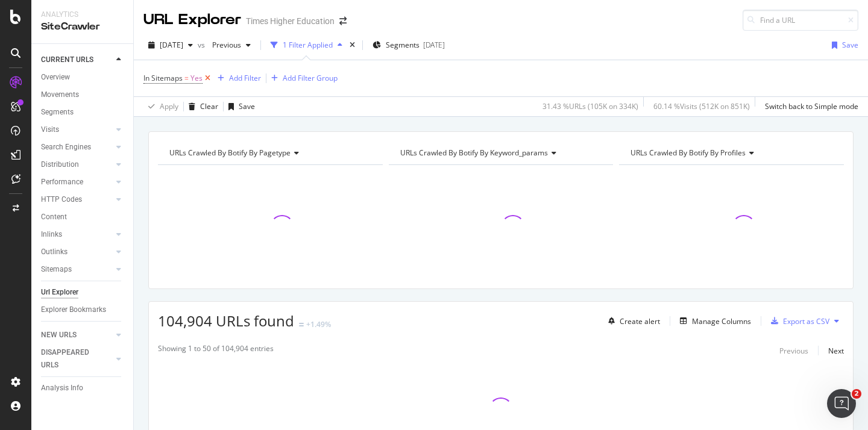  I want to click on div: HTTP Codes, so click(61, 199).